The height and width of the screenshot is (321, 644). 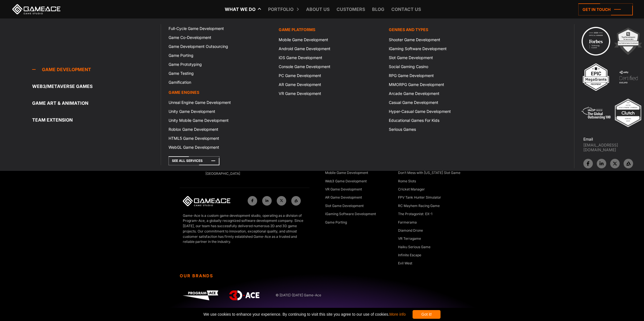 I want to click on img: 4, so click(x=629, y=77).